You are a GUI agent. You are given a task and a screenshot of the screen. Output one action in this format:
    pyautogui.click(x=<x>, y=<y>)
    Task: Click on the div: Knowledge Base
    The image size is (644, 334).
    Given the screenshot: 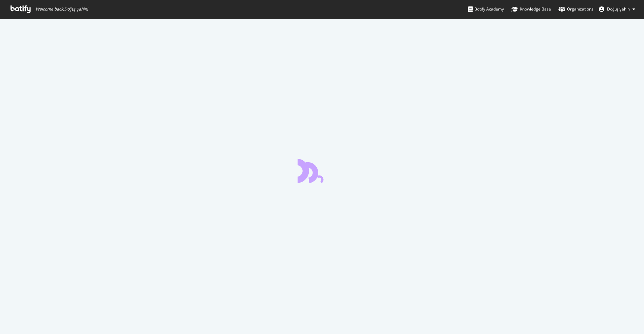 What is the action you would take?
    pyautogui.click(x=531, y=9)
    